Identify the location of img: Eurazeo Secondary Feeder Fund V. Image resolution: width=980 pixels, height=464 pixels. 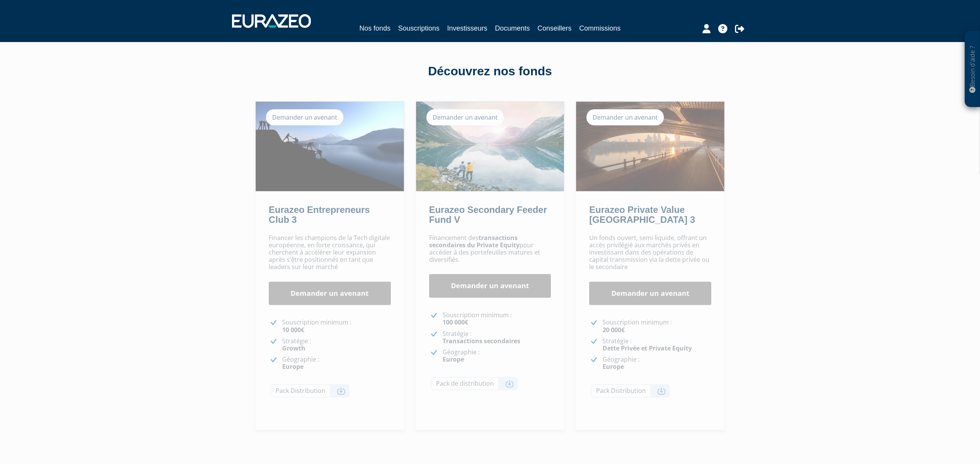
(490, 146).